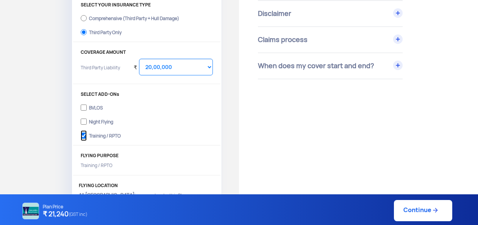 This screenshot has width=478, height=225. I want to click on p: SELECT ADD-ONs, so click(147, 94).